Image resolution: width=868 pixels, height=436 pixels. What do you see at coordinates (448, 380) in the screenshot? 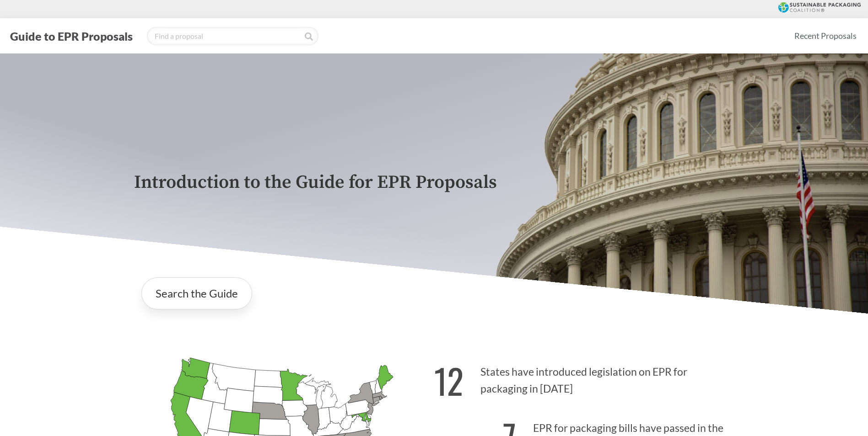
I see `strong: 12` at bounding box center [448, 380].